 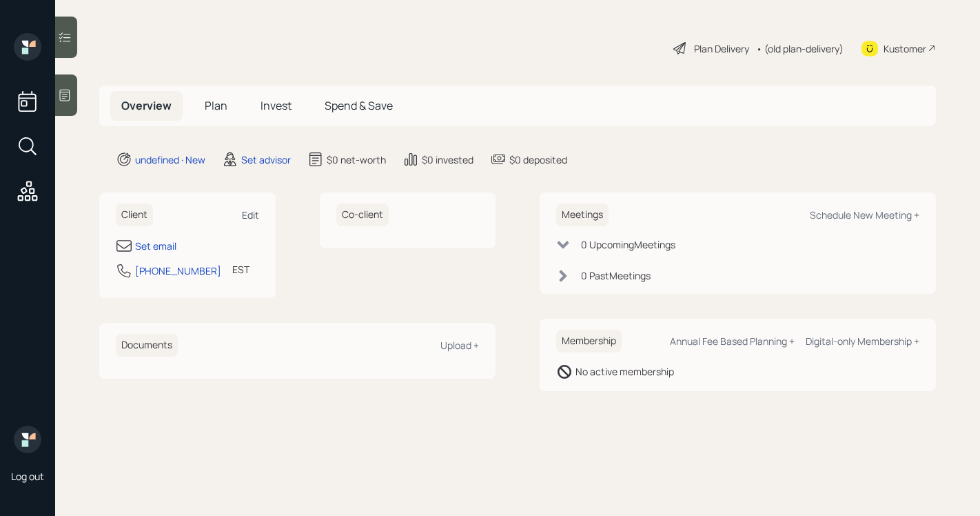 I want to click on span: Plan, so click(x=215, y=105).